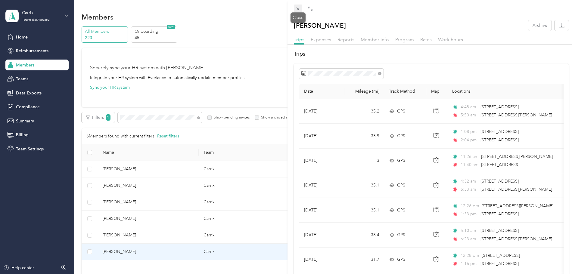 The image size is (575, 274). Describe the element at coordinates (426, 39) in the screenshot. I see `span: Rates` at that location.